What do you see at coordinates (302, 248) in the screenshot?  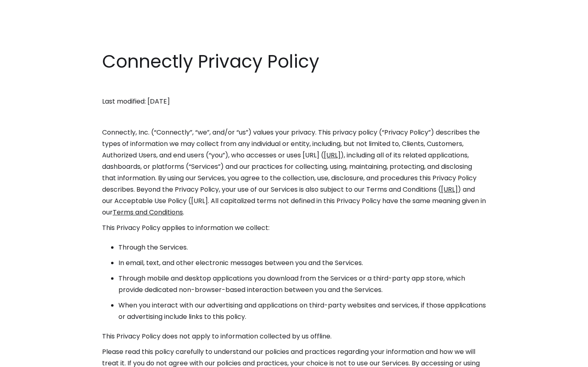 I see `li: Through the Services.` at bounding box center [302, 248].